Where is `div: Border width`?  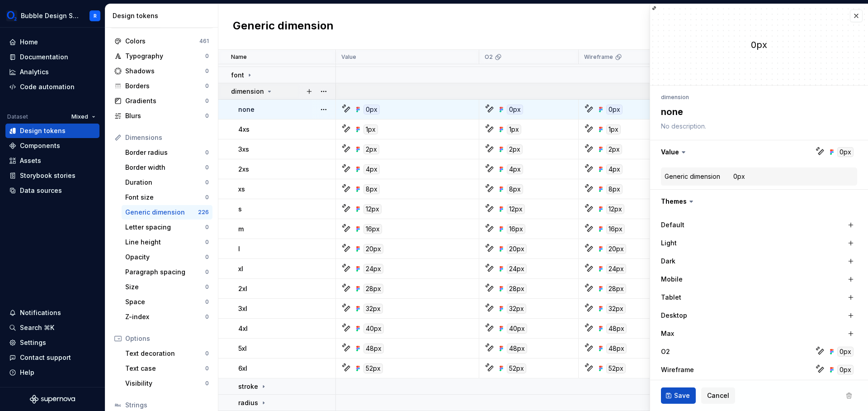
div: Border width is located at coordinates (165, 167).